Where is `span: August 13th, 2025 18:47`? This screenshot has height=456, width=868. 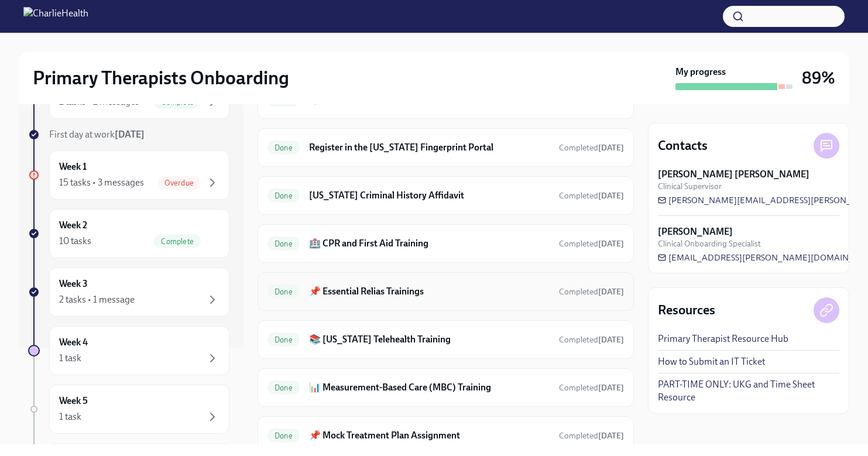 span: August 13th, 2025 18:47 is located at coordinates (591, 244).